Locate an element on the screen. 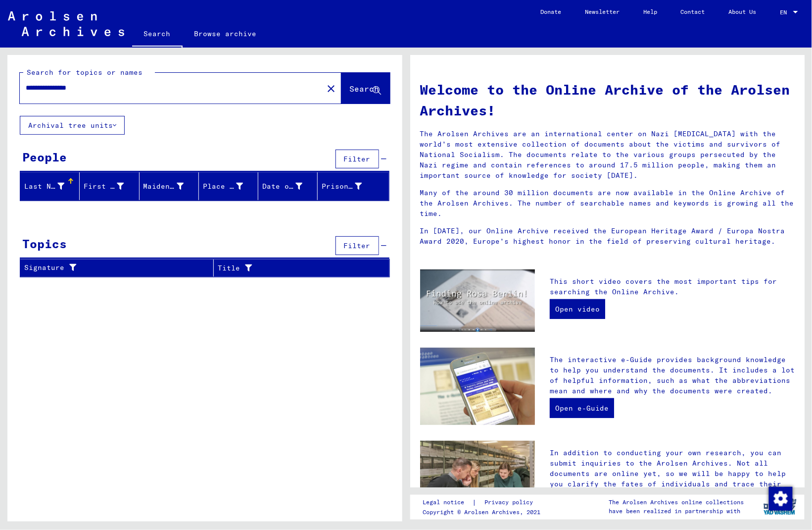  p: In addition to conducting your own research, you can submit inquiries to the Arolsen Archives. No... is located at coordinates (672, 474).